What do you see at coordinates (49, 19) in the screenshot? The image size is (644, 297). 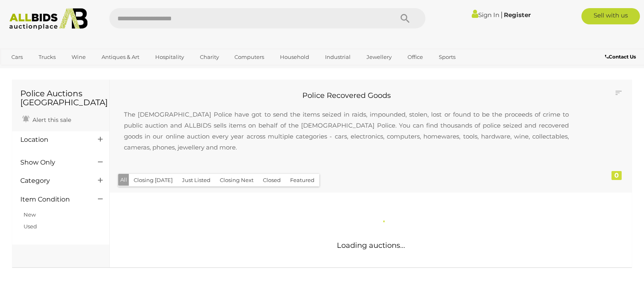 I see `img: Allbids.com.au` at bounding box center [49, 19].